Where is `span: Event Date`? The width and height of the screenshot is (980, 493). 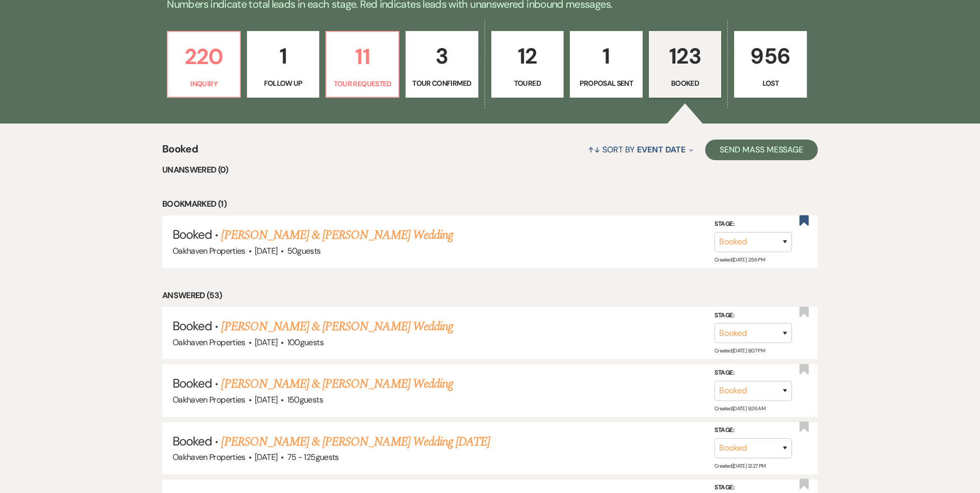
span: Event Date is located at coordinates (661, 149).